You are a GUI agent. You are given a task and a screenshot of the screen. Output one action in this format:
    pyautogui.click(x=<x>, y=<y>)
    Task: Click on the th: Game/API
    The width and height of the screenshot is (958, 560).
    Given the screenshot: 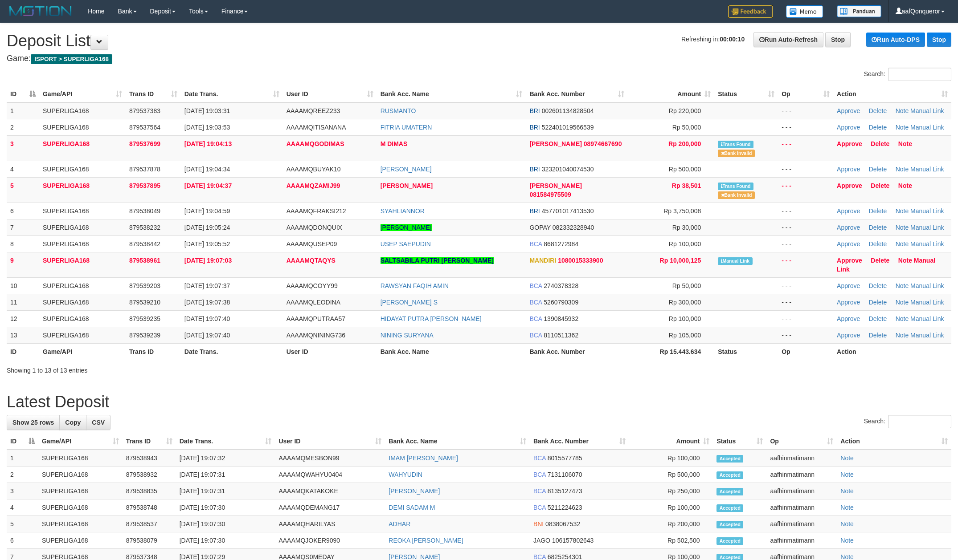 What is the action you would take?
    pyautogui.click(x=82, y=351)
    